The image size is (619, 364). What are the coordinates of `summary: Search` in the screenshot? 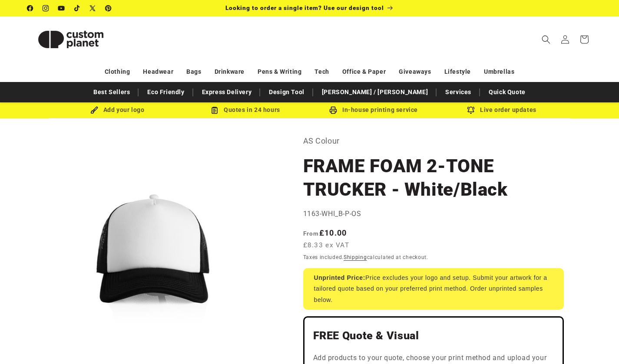 It's located at (546, 39).